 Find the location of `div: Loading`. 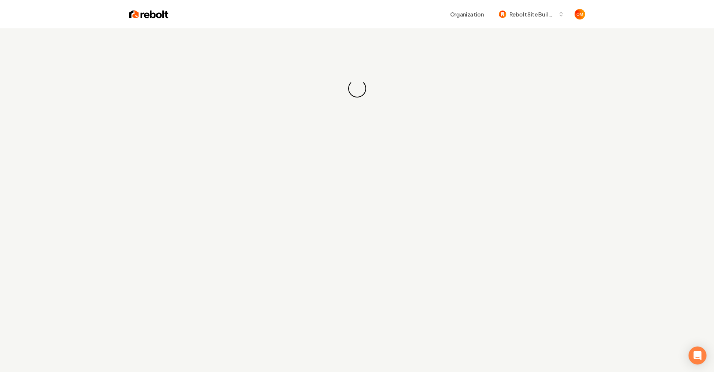

div: Loading is located at coordinates (357, 88).